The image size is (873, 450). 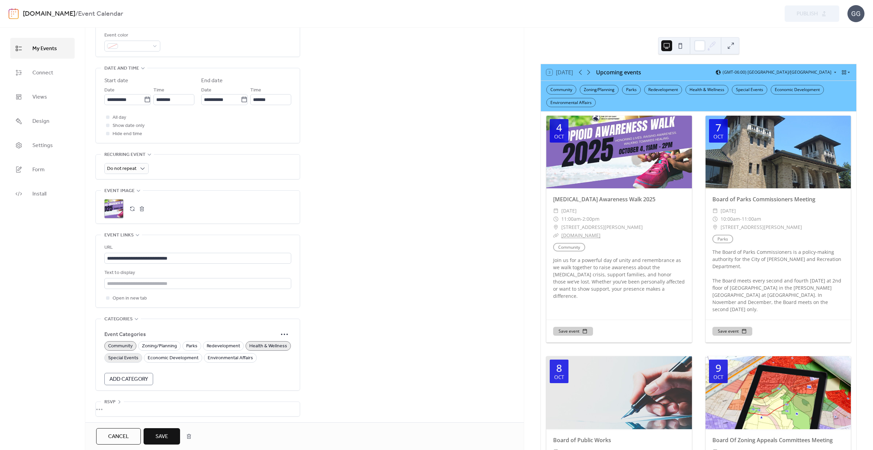 What do you see at coordinates (122, 69) in the screenshot?
I see `span: Date and time` at bounding box center [122, 69].